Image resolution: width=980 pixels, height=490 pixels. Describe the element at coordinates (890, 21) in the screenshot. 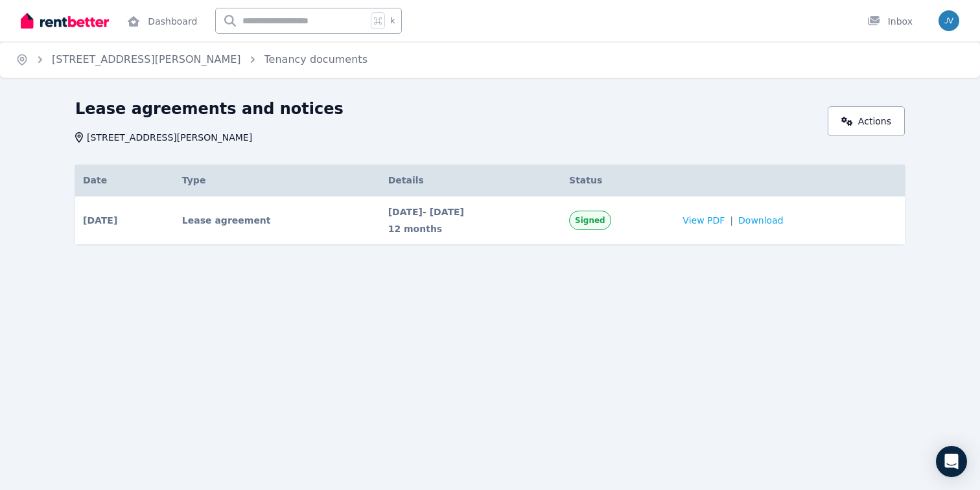

I see `div: Inbox` at that location.